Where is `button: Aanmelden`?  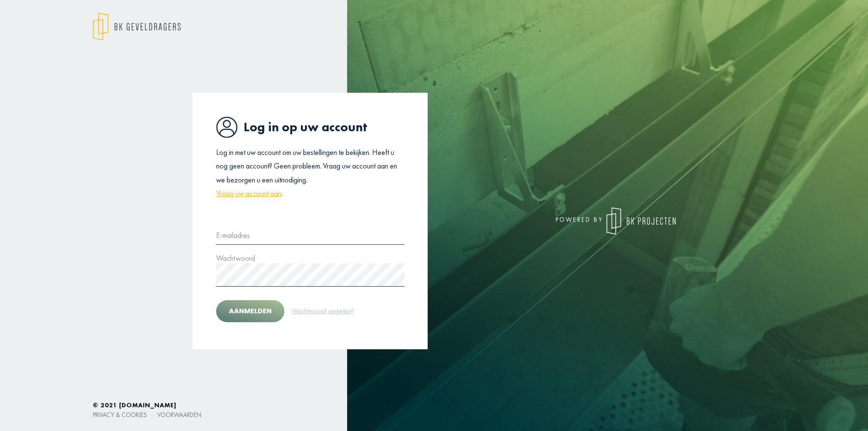 button: Aanmelden is located at coordinates (250, 312).